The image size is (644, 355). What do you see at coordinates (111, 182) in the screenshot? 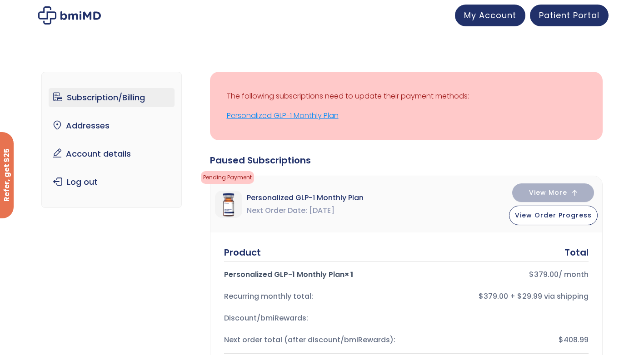
I see `a: Log out` at bounding box center [111, 182].